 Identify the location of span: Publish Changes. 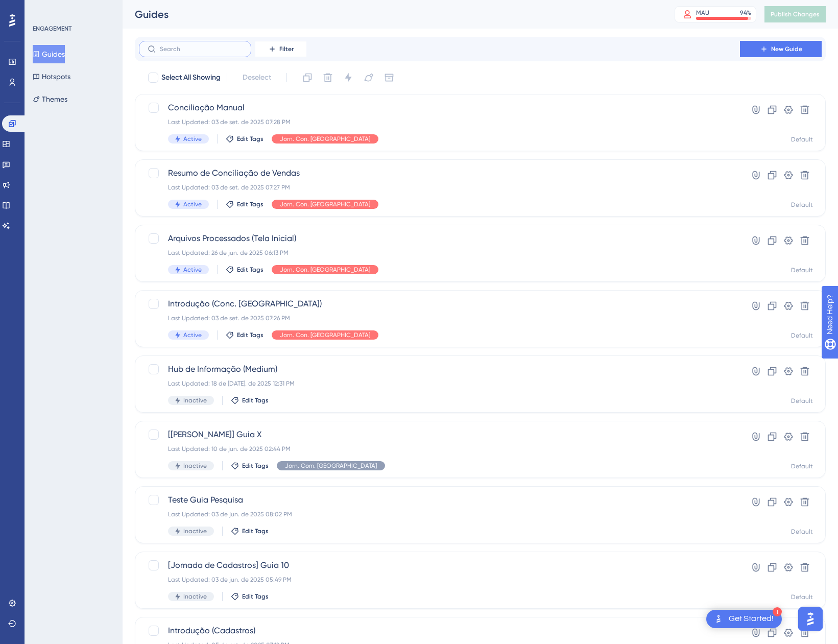
(795, 14).